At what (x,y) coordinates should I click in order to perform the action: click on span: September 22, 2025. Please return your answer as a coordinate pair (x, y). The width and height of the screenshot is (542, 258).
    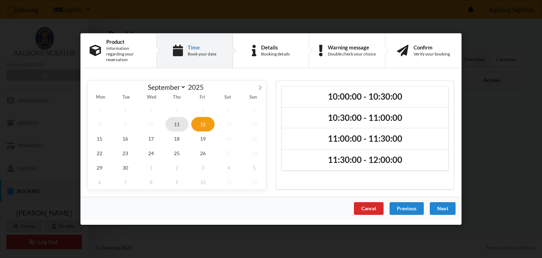
    Looking at the image, I should click on (100, 153).